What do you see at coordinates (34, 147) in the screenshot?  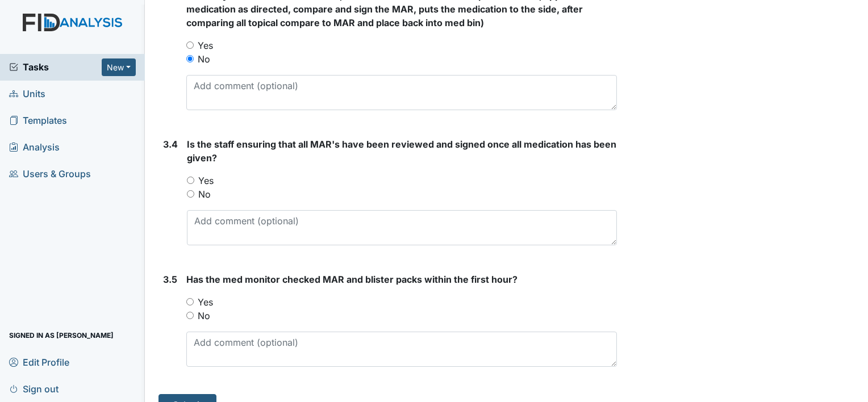 I see `span: Analysis` at bounding box center [34, 147].